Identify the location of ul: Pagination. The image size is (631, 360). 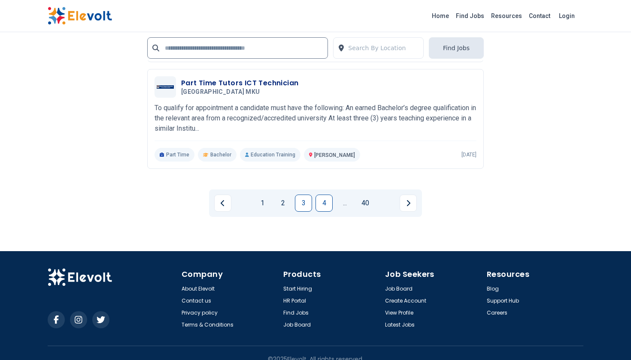
(315, 203).